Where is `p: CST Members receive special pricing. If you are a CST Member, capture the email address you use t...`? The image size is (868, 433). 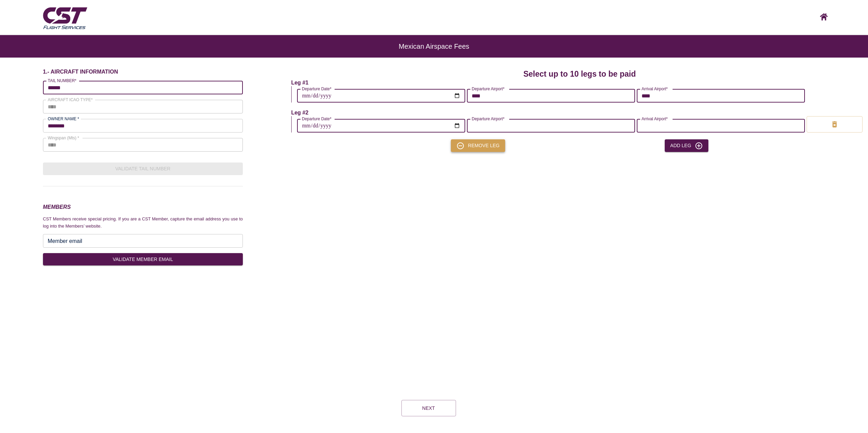 p: CST Members receive special pricing. If you are a CST Member, capture the email address you use t... is located at coordinates (143, 223).